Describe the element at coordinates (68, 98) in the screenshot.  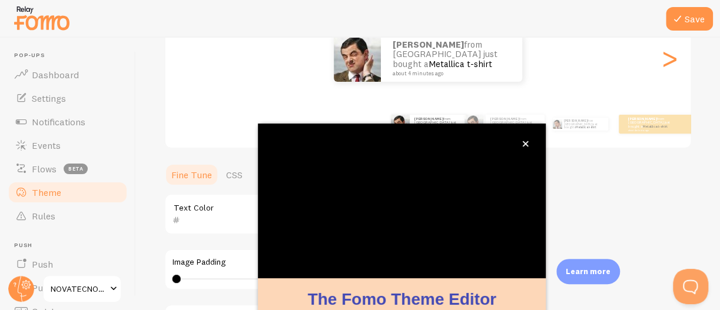
I see `a: Settings` at that location.